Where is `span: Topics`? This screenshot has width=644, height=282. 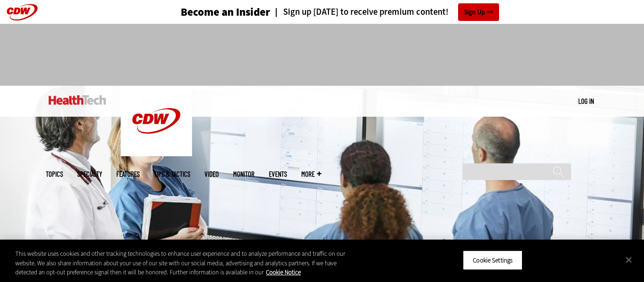
span: Topics is located at coordinates (54, 174).